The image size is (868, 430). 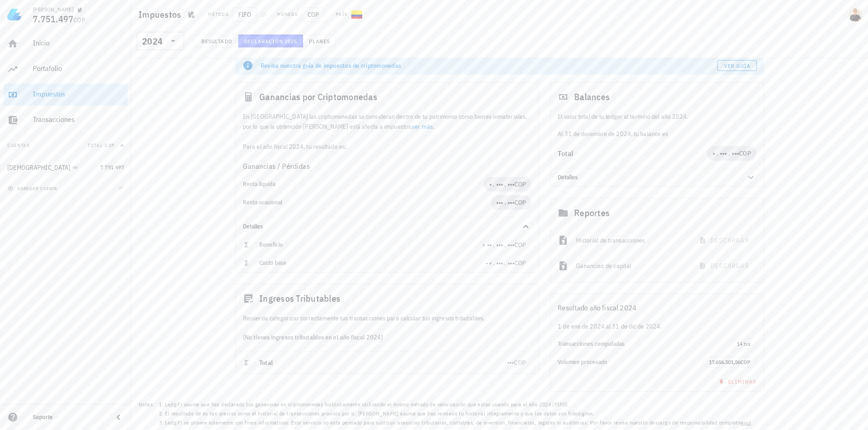 What do you see at coordinates (387, 299) in the screenshot?
I see `div: Ingresos Tributables` at bounding box center [387, 299].